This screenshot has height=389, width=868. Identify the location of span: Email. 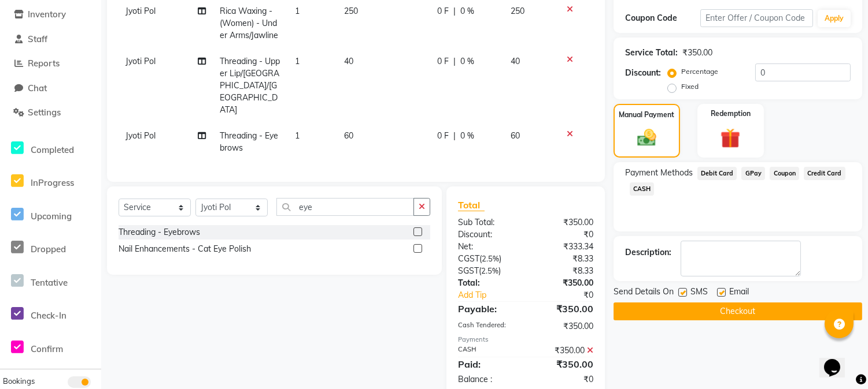
(739, 293).